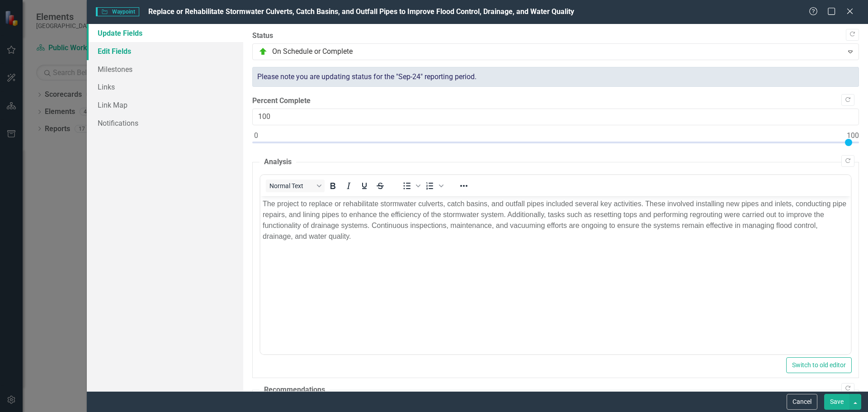 This screenshot has width=868, height=412. Describe the element at coordinates (433, 186) in the screenshot. I see `div: Numbered list` at that location.